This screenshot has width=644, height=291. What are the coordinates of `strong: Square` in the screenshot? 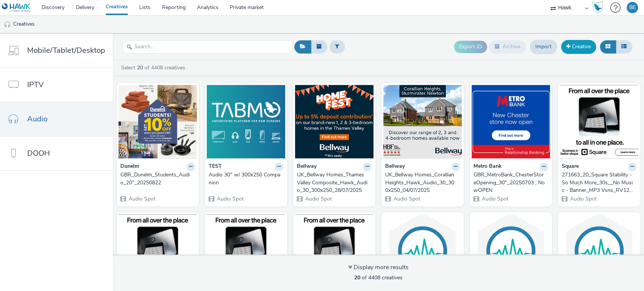 It's located at (570, 167).